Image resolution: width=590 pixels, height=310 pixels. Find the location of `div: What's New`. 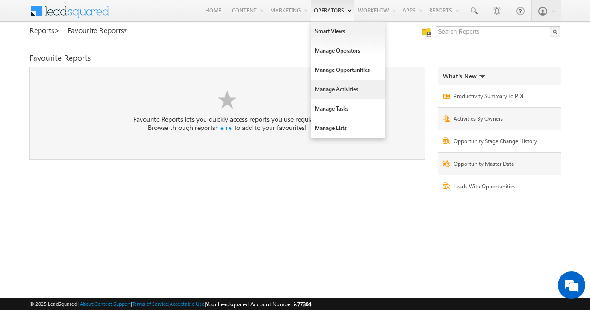

div: What's New is located at coordinates (465, 76).